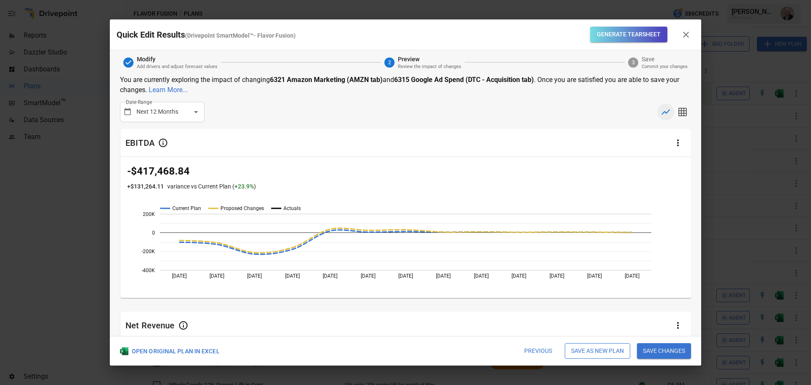 This screenshot has height=385, width=811. What do you see at coordinates (538, 351) in the screenshot?
I see `button: Previous` at bounding box center [538, 351].